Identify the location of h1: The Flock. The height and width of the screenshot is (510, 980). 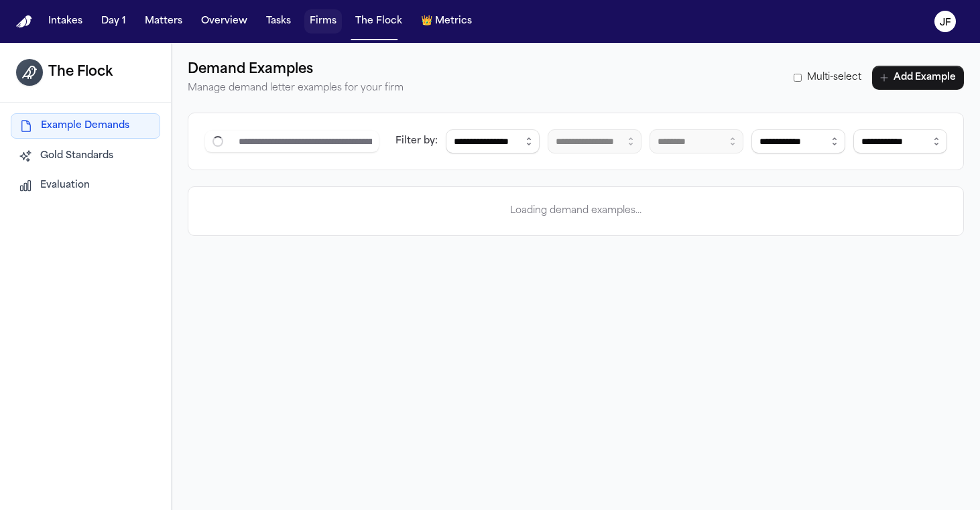
(80, 72).